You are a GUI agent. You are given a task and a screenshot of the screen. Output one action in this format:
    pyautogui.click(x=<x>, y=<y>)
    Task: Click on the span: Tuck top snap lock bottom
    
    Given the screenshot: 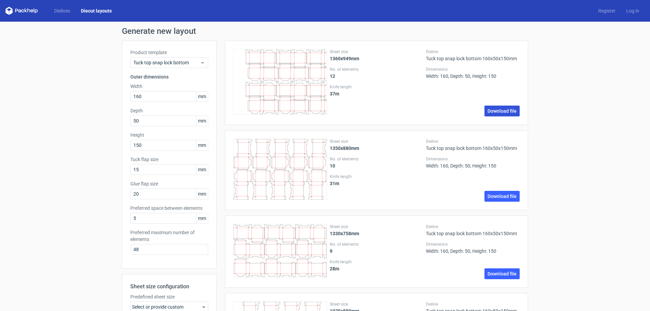 What is the action you would take?
    pyautogui.click(x=167, y=63)
    